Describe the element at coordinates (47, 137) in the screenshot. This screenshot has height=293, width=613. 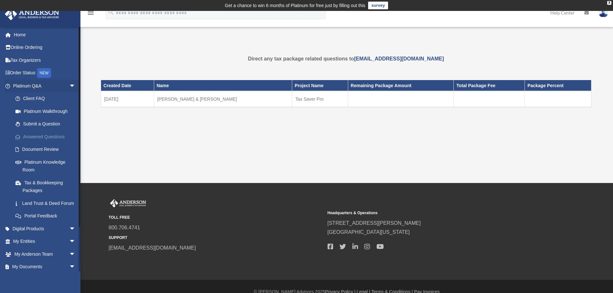
I see `a: Answered Questions` at that location.